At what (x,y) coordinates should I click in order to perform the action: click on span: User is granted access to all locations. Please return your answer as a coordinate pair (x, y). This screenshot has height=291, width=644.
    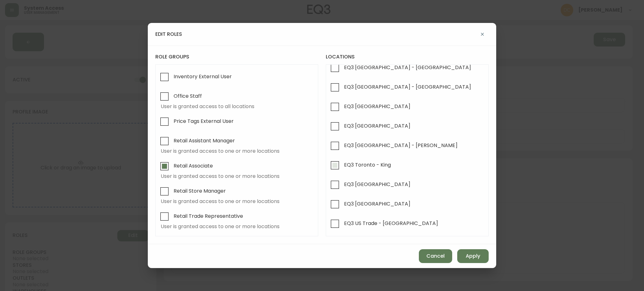
    Looking at the image, I should click on (237, 106).